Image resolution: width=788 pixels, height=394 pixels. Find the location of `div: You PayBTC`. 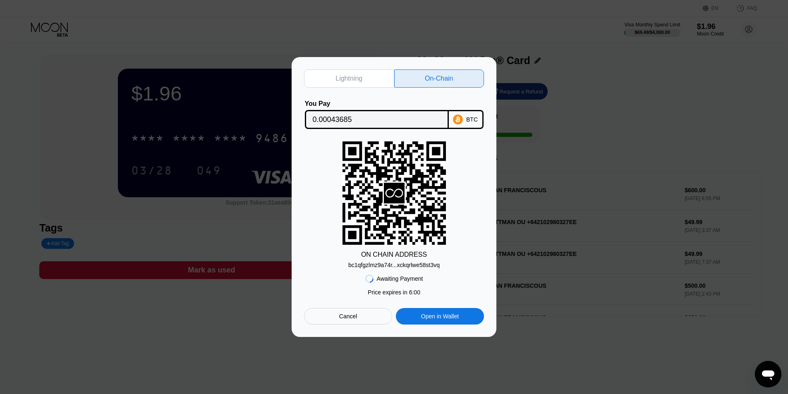

div: You PayBTC is located at coordinates (394, 115).